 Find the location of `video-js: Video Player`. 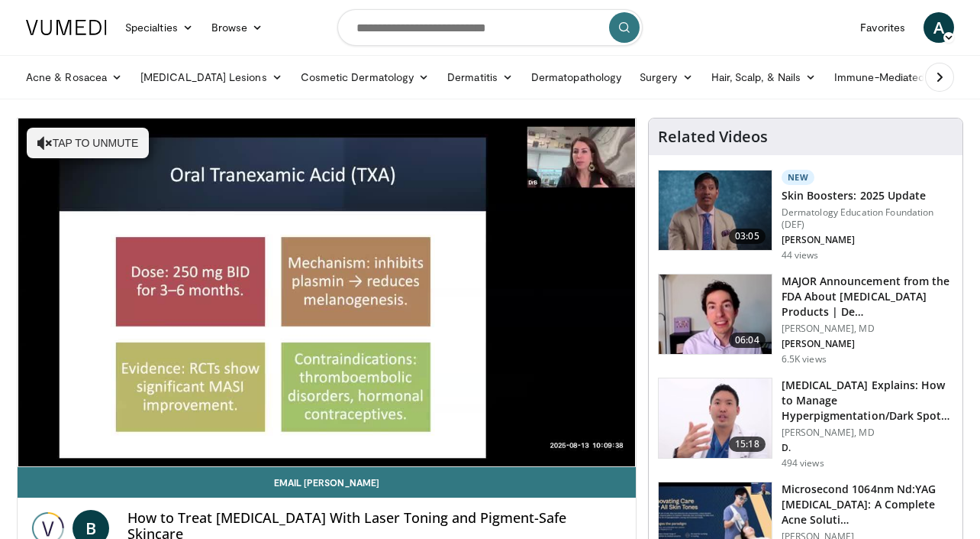

video-js: Video Player is located at coordinates (327, 293).